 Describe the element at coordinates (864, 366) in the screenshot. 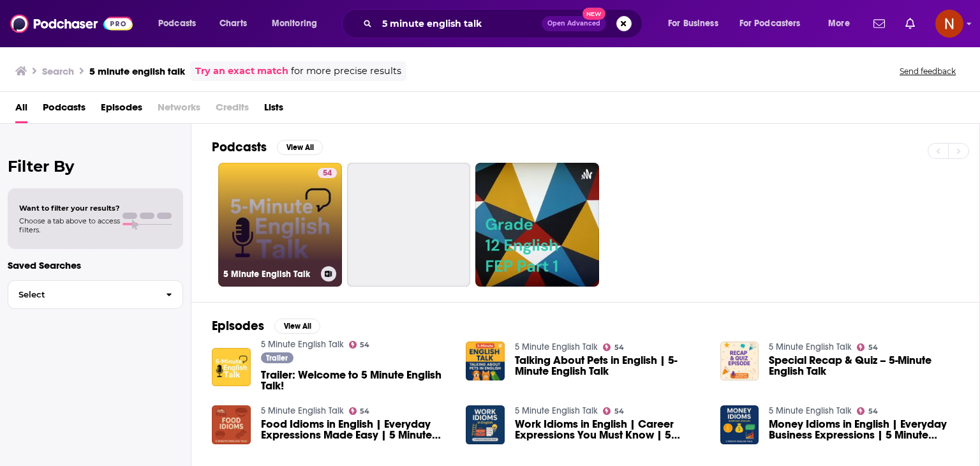

I see `span: Special Recap & Quiz – 5-Minute English Talk` at that location.